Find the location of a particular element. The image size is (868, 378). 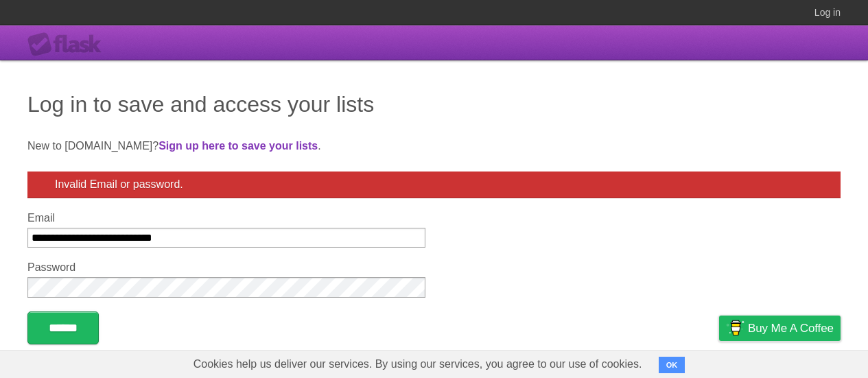

img: Buy me a coffee is located at coordinates (734, 328).